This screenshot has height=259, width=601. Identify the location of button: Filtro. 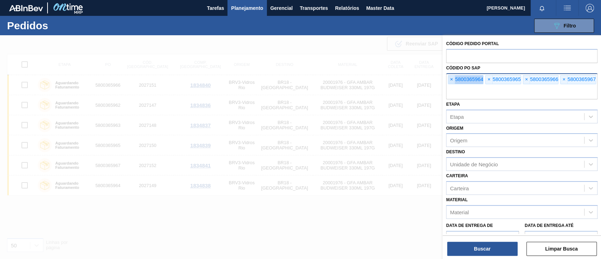
(564, 26).